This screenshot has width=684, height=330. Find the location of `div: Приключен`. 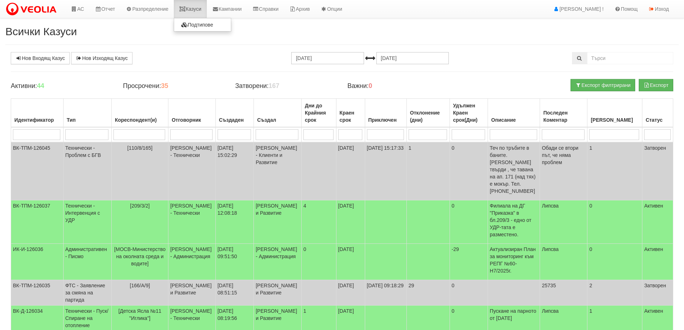

div: Приключен is located at coordinates (386, 120).